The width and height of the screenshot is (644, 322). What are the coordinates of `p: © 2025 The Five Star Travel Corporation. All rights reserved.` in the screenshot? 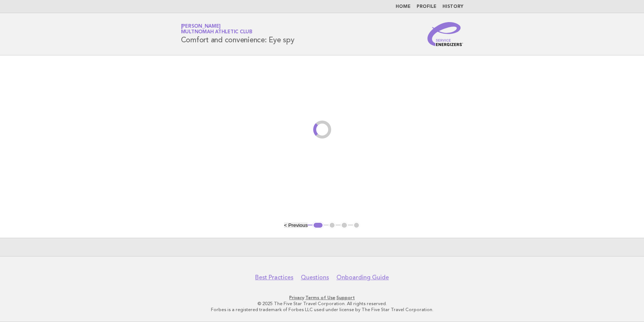 It's located at (322, 304).